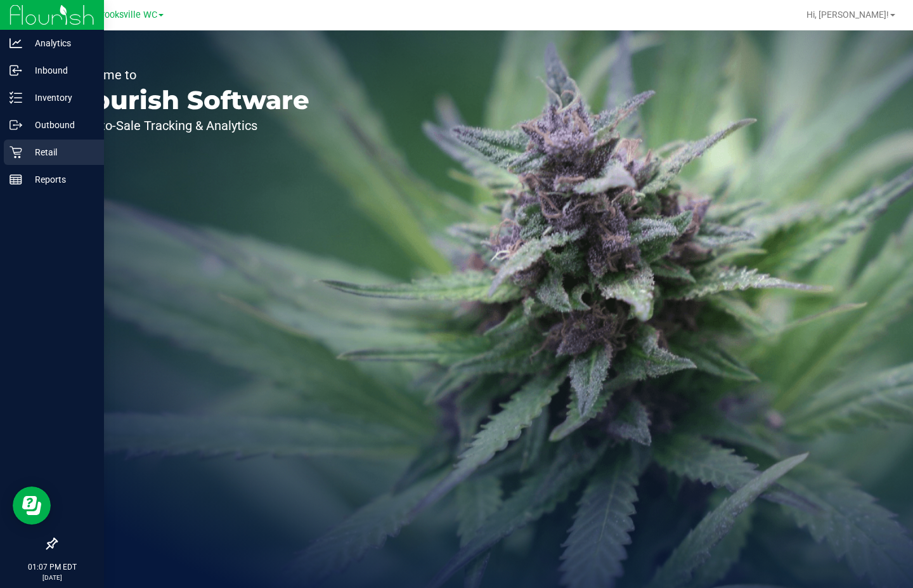 Image resolution: width=913 pixels, height=588 pixels. What do you see at coordinates (16, 152) in the screenshot?
I see `inline-svg: Retail` at bounding box center [16, 152].